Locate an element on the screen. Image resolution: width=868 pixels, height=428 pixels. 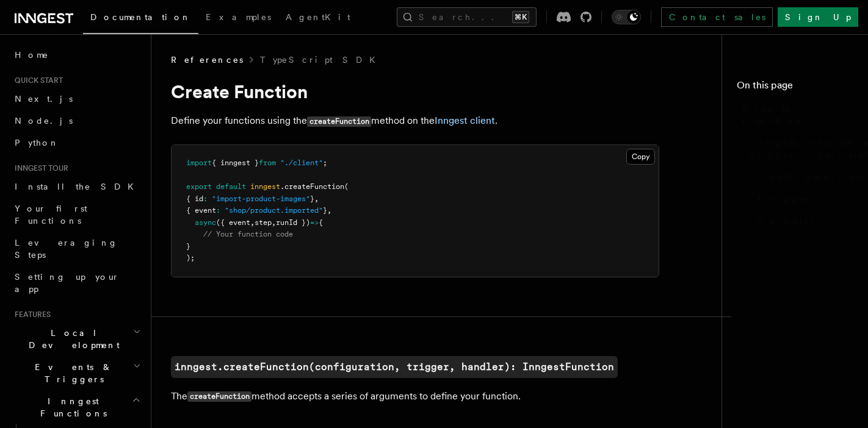
a: Node.js is located at coordinates (77, 121).